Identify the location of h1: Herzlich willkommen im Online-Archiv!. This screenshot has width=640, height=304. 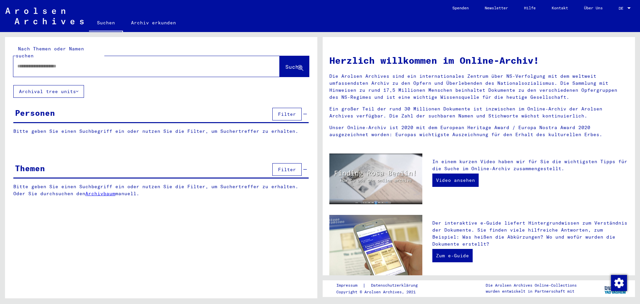
(479, 60).